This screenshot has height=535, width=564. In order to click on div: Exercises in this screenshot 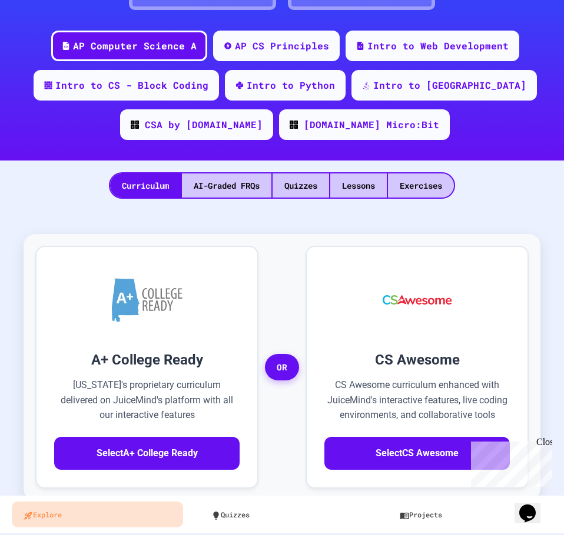, I will do `click(421, 185)`.